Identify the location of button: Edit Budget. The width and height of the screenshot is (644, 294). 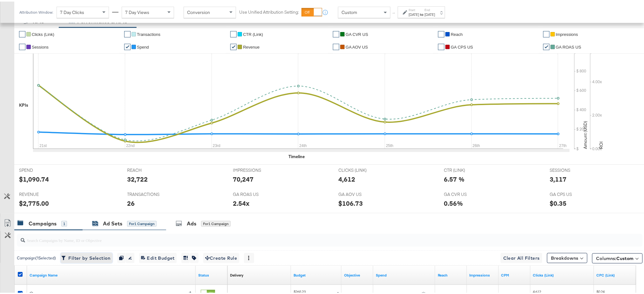
(158, 256).